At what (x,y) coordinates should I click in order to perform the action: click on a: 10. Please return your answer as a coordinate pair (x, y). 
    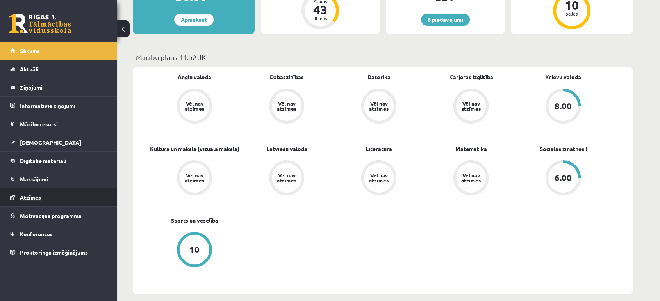
    Looking at the image, I should click on (194, 251).